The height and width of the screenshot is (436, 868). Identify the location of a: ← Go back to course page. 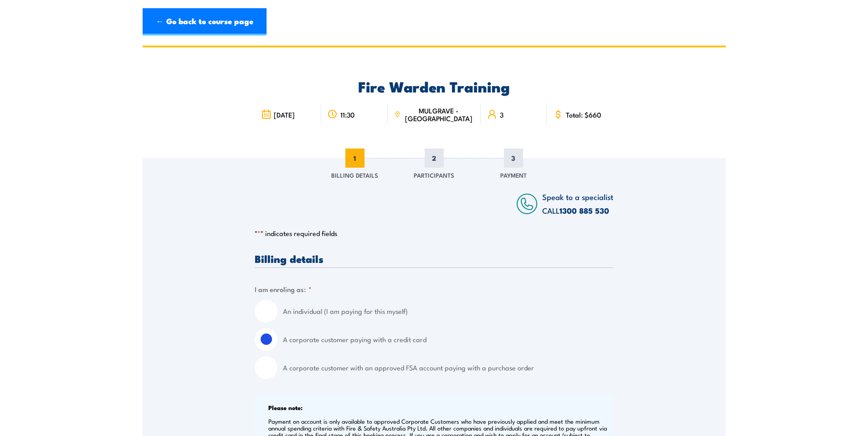
(204, 22).